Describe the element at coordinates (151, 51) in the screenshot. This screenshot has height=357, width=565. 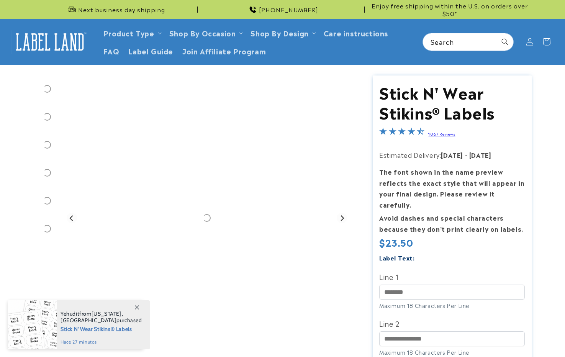
I see `a: Label Guide` at that location.